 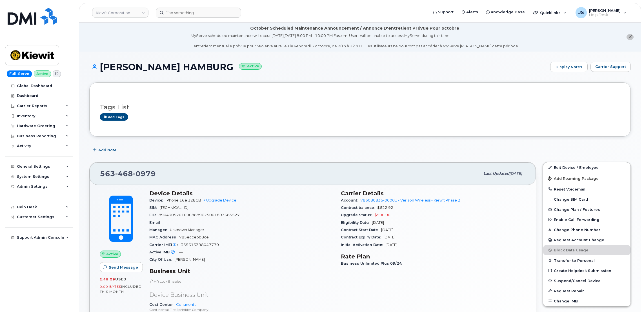 I want to click on span: used, so click(x=121, y=279).